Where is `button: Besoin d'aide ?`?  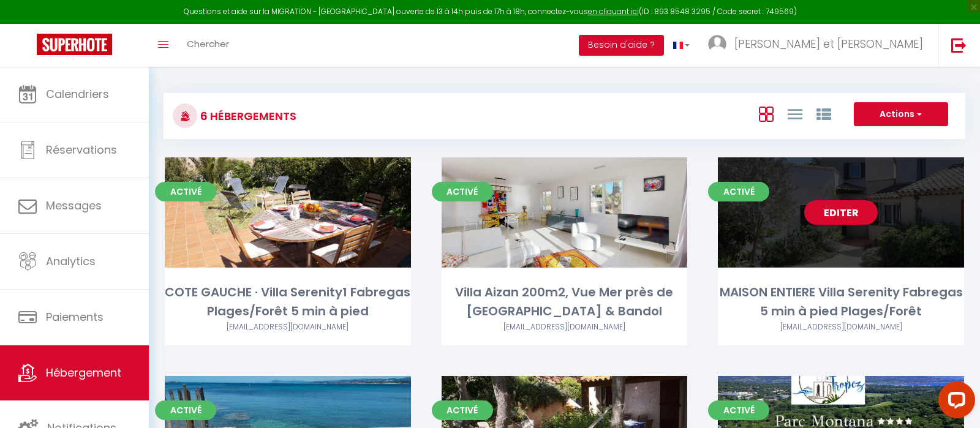 button: Besoin d'aide ? is located at coordinates (621, 45).